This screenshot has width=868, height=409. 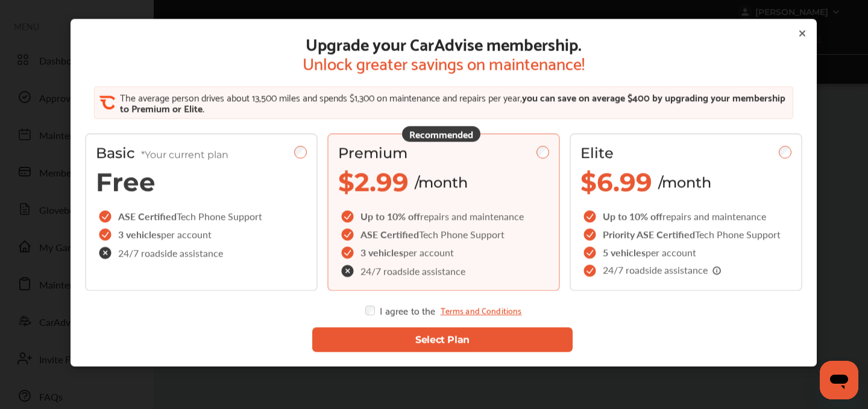 What do you see at coordinates (648, 233) in the screenshot?
I see `span: Priority ASE Certified` at bounding box center [648, 233].